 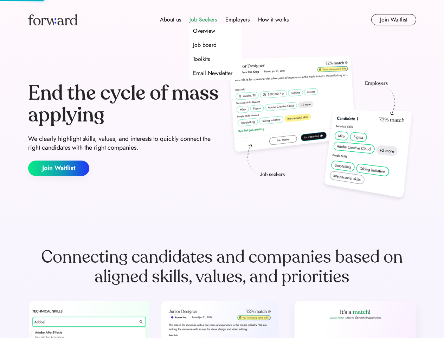 I want to click on div: Employers, so click(x=237, y=20).